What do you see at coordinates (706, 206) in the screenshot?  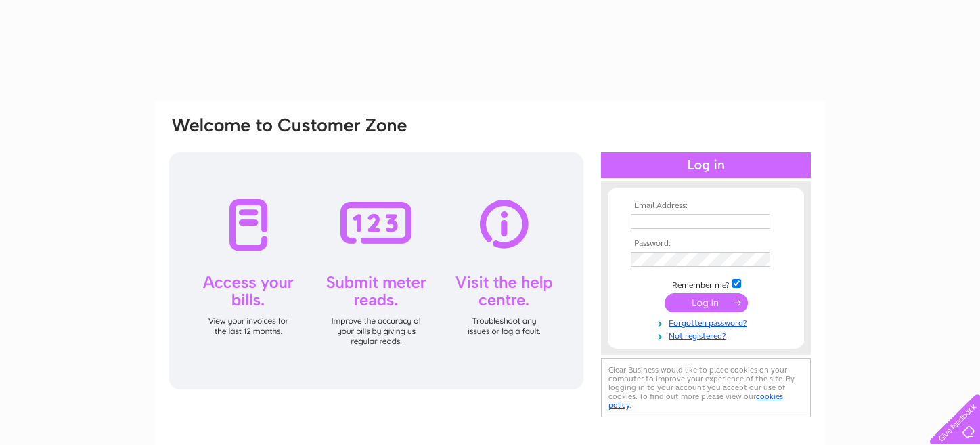 I see `th: Email Address:` at bounding box center [706, 206].